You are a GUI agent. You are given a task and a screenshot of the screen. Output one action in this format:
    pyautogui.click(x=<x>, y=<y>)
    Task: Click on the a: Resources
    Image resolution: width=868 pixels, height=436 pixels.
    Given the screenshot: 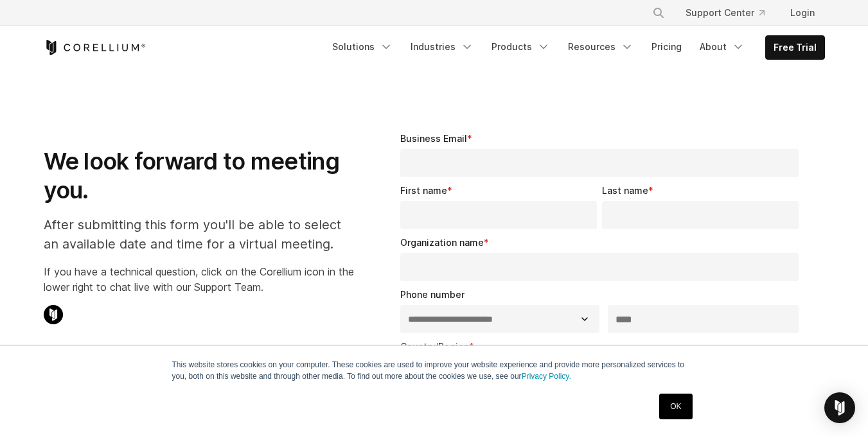 What is the action you would take?
    pyautogui.click(x=601, y=47)
    